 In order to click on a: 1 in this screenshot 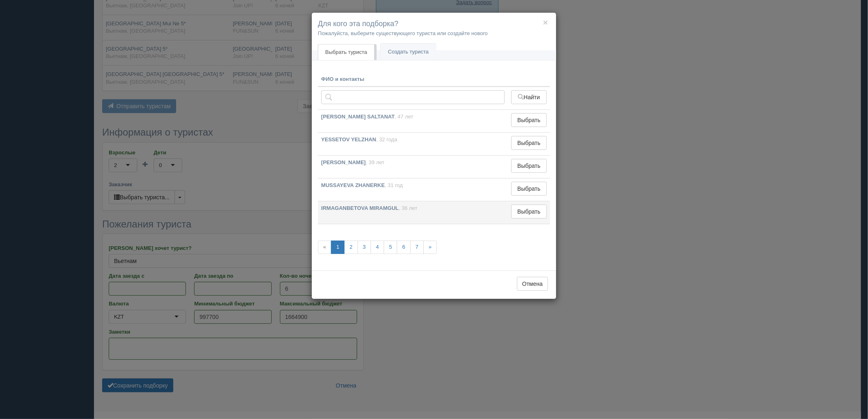, I will do `click(338, 247)`.